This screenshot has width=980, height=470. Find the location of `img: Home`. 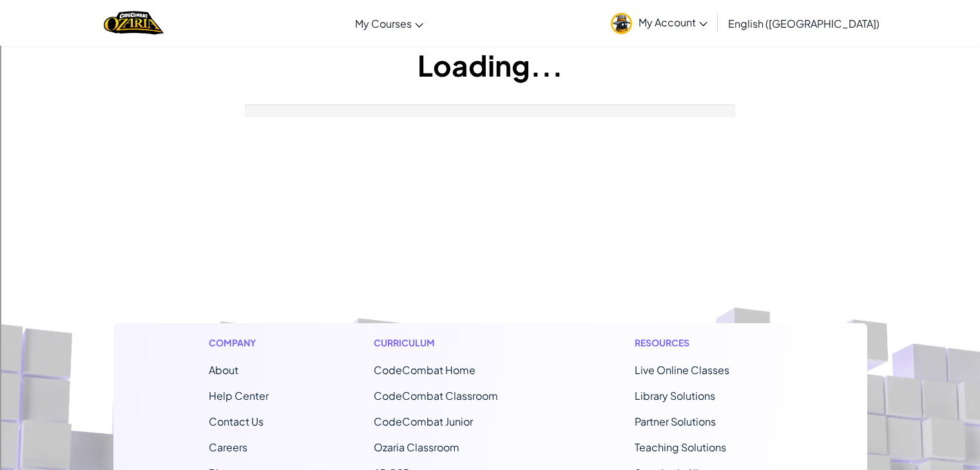

img: Home is located at coordinates (134, 22).